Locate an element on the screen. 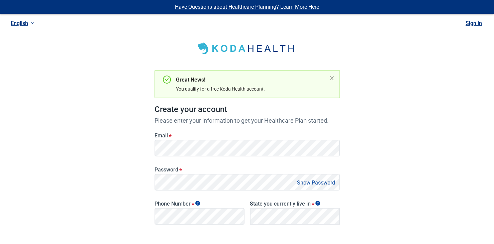 The height and width of the screenshot is (244, 494). label: Password is located at coordinates (247, 170).